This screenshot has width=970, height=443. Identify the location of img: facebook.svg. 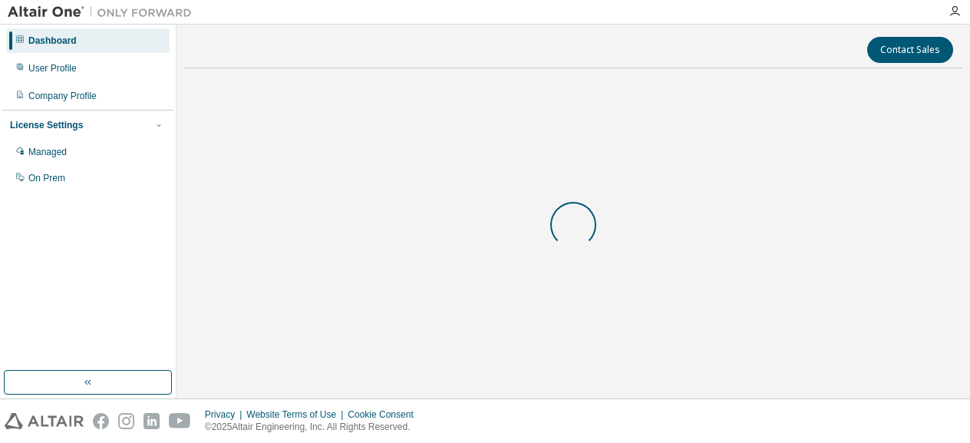
(101, 420).